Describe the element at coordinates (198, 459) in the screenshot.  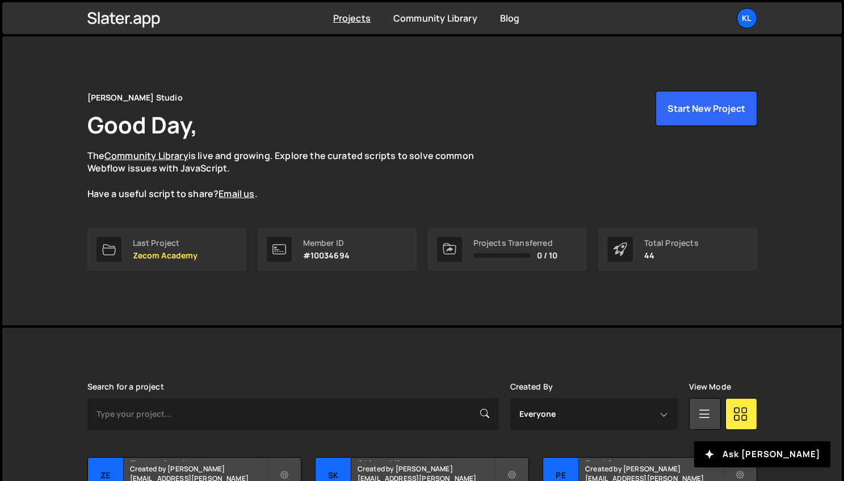
I see `h2: Zecom Academy` at that location.